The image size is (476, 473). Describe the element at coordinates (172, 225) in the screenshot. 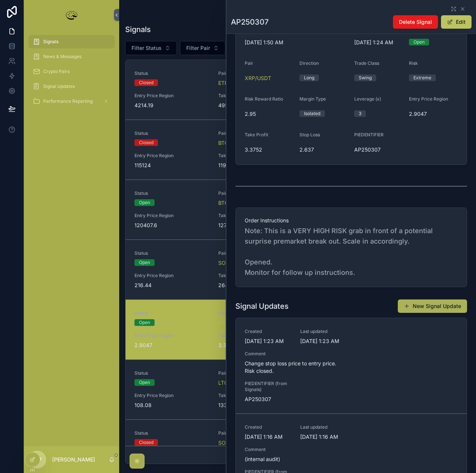

I see `span: 120407.6` at that location.